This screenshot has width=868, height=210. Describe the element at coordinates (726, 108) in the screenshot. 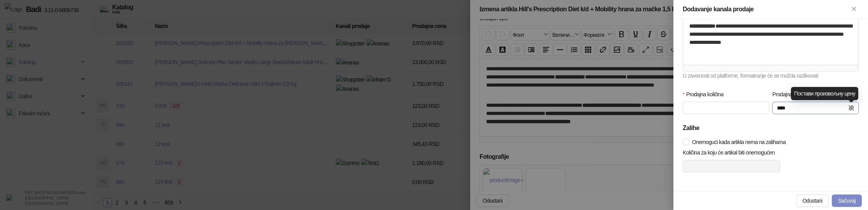

I see `input: Prodajna količina` at that location.